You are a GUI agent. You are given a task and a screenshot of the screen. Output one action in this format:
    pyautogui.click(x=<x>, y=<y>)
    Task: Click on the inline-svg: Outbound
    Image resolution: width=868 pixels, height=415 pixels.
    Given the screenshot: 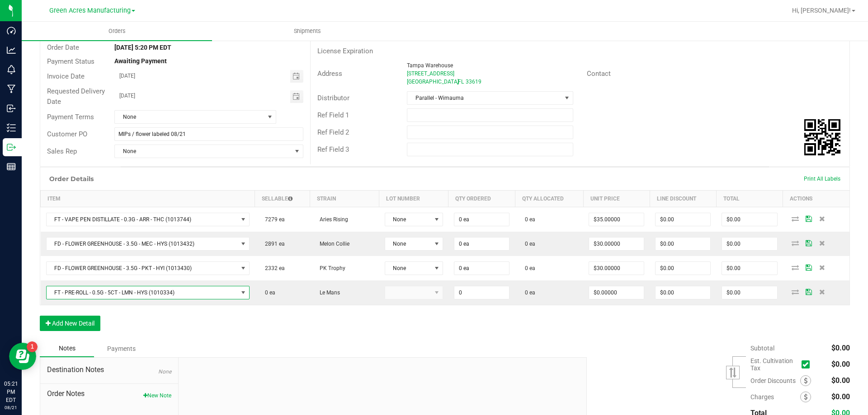 What is the action you would take?
    pyautogui.click(x=11, y=148)
    